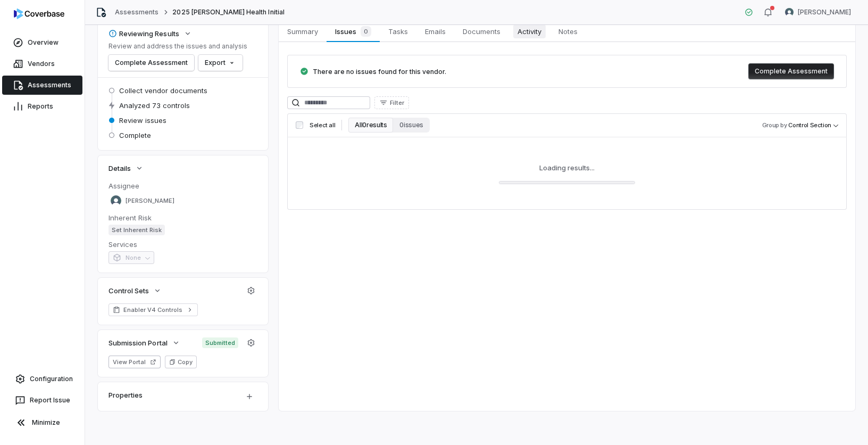 The image size is (868, 445). What do you see at coordinates (150, 33) in the screenshot?
I see `button: Reviewing Results` at bounding box center [150, 33].